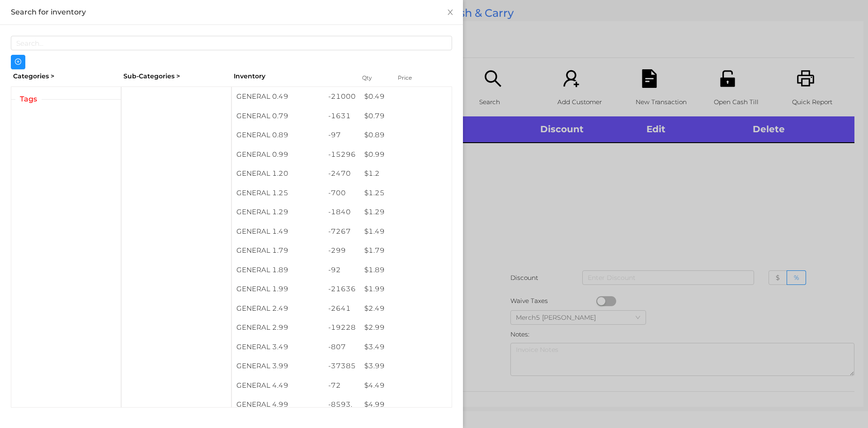 The image size is (868, 428). What do you see at coordinates (278, 212) in the screenshot?
I see `div: GENERAL 1.29` at bounding box center [278, 212].